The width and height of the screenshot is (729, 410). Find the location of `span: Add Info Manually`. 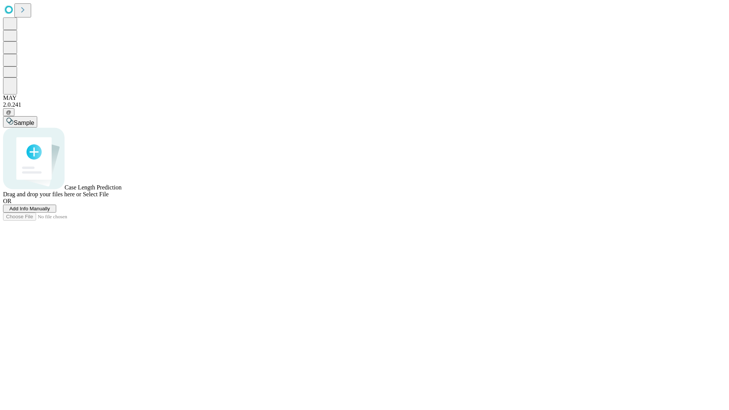

span: Add Info Manually is located at coordinates (30, 208).